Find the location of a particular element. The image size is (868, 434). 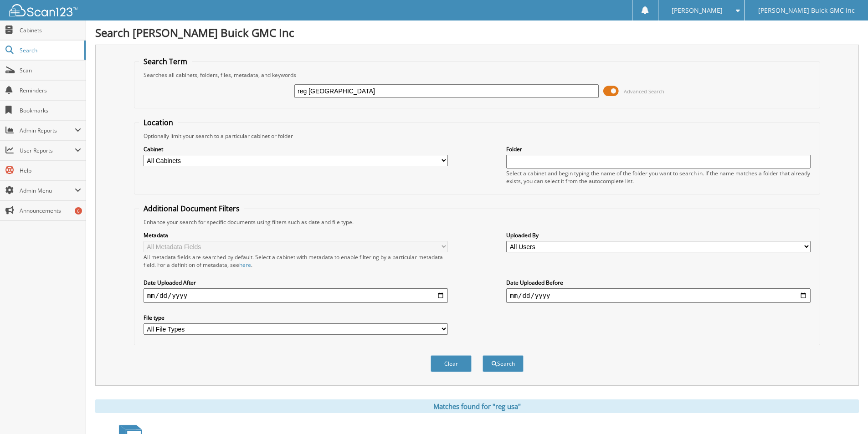

label: Date Uploaded After is located at coordinates (296, 283).